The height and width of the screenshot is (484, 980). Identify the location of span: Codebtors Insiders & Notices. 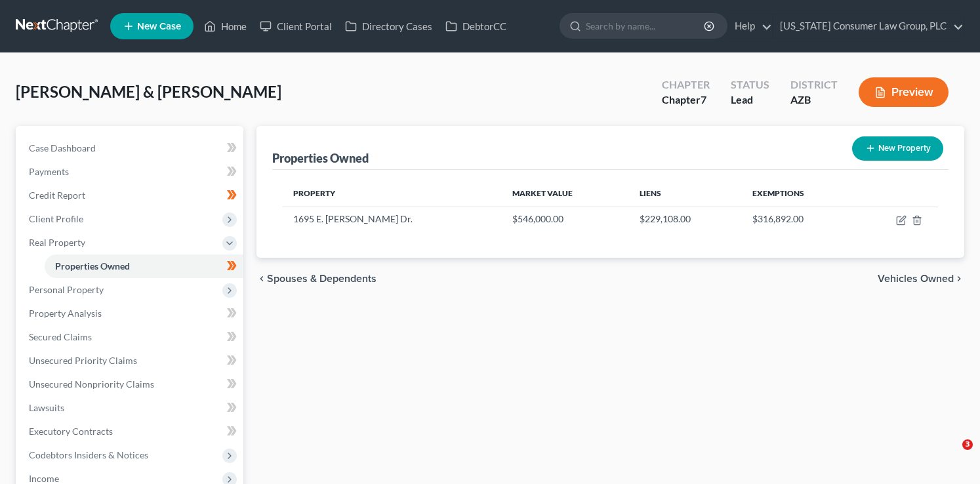
(89, 455).